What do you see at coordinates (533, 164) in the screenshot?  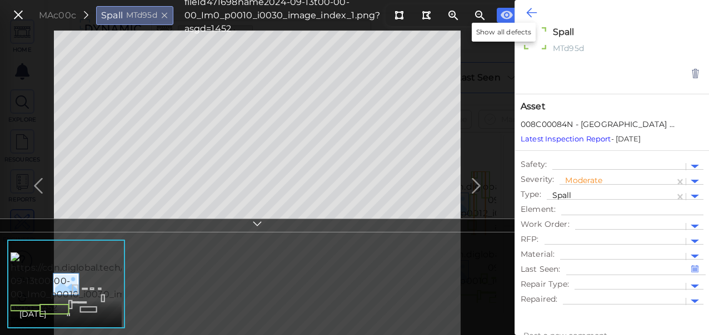 I see `span: Safety :` at bounding box center [533, 164].